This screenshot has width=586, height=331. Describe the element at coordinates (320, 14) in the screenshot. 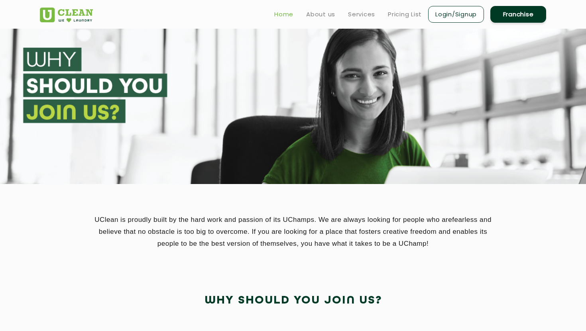

I see `a: About us` at that location.